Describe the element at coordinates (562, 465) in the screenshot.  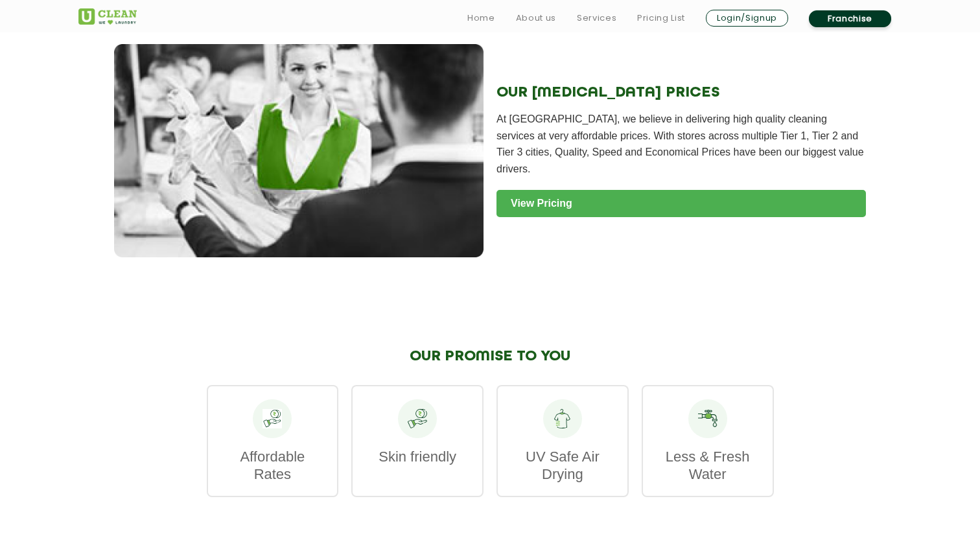
I see `p: UV Safe Air Drying` at that location.